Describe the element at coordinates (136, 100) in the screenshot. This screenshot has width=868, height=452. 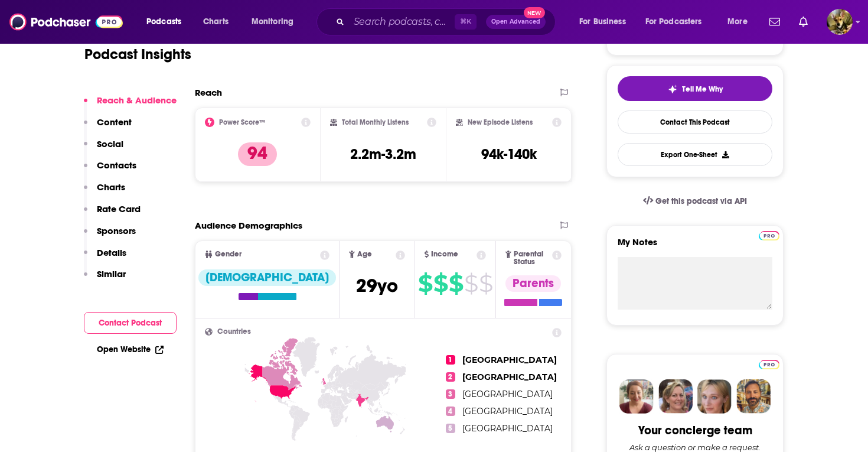
I see `p: Reach & Audience` at that location.